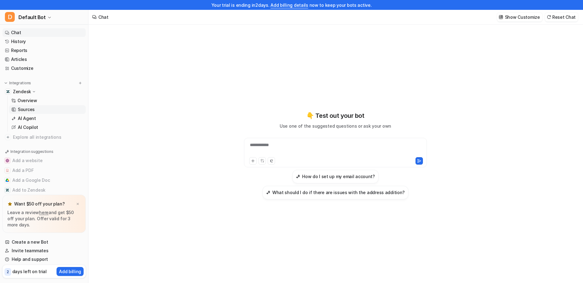  Describe the element at coordinates (44, 190) in the screenshot. I see `button: Add to ZendeskAdd to Zendesk` at that location.